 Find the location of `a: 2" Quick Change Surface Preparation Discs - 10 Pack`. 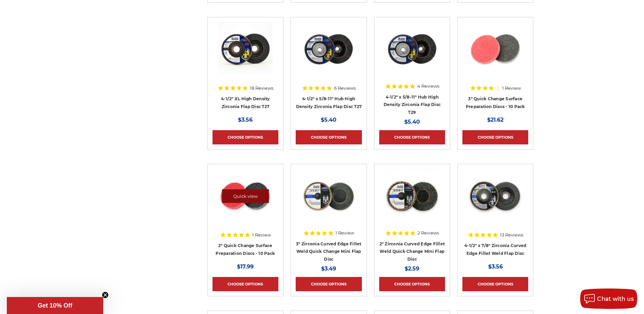

a: 2" Quick Change Surface Preparation Discs - 10 Pack is located at coordinates (245, 250).